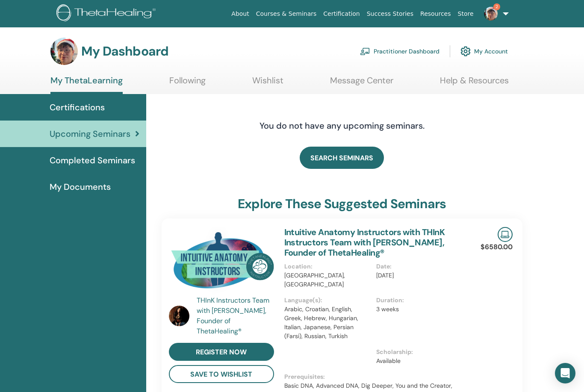 This screenshot has width=584, height=392. Describe the element at coordinates (466, 51) in the screenshot. I see `img: cog.svg` at that location.